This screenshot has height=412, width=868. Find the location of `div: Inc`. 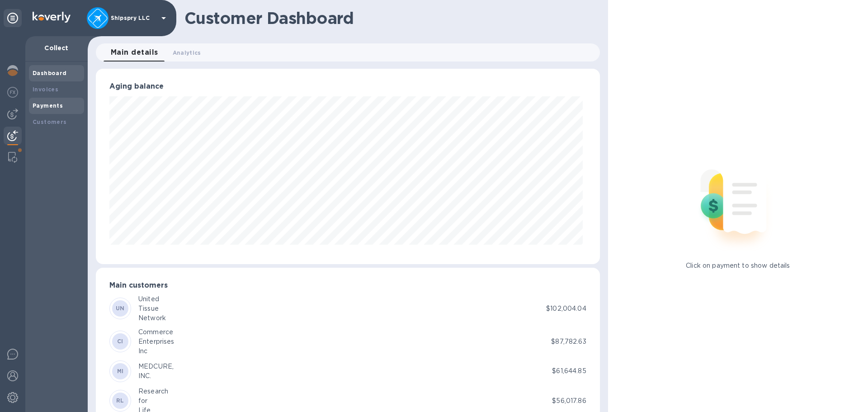

div: Inc is located at coordinates (156, 351).